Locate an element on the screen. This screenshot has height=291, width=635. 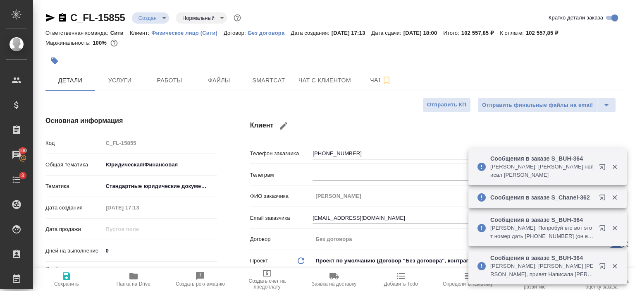
p: Общая тематика is located at coordinates (74, 164).